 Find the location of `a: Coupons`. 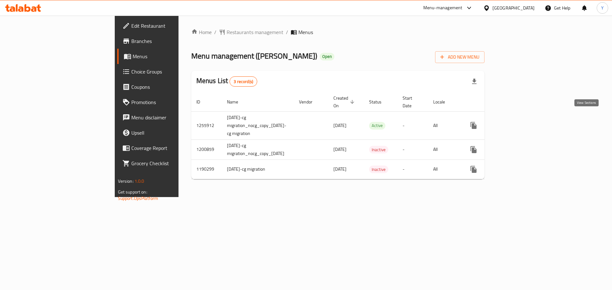

a: Coupons is located at coordinates (167, 87).